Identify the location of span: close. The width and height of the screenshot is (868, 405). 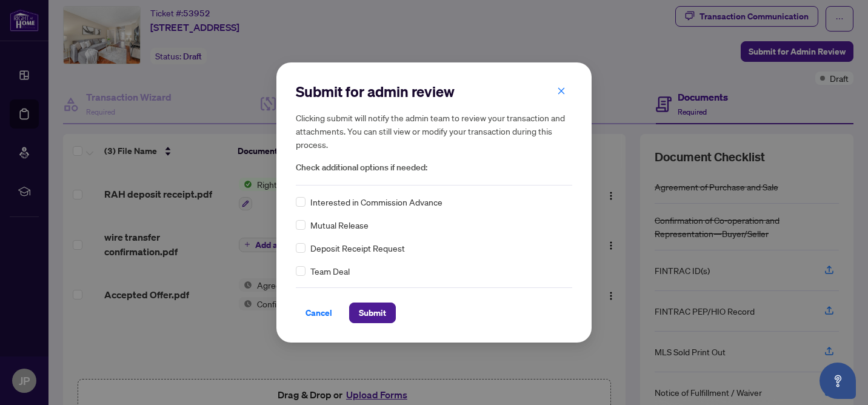
(561, 91).